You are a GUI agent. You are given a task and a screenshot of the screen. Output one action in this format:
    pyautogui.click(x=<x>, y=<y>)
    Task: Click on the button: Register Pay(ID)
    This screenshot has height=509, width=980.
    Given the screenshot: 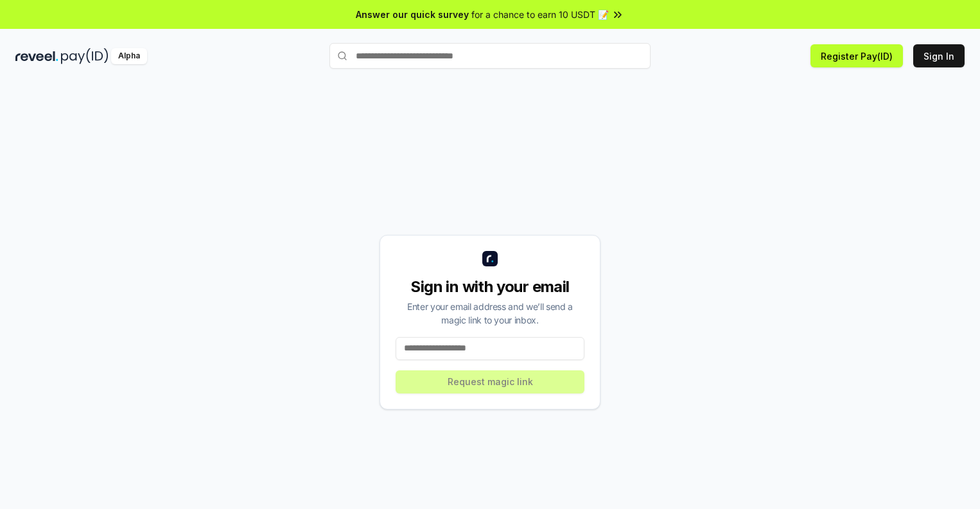 What is the action you would take?
    pyautogui.click(x=857, y=56)
    